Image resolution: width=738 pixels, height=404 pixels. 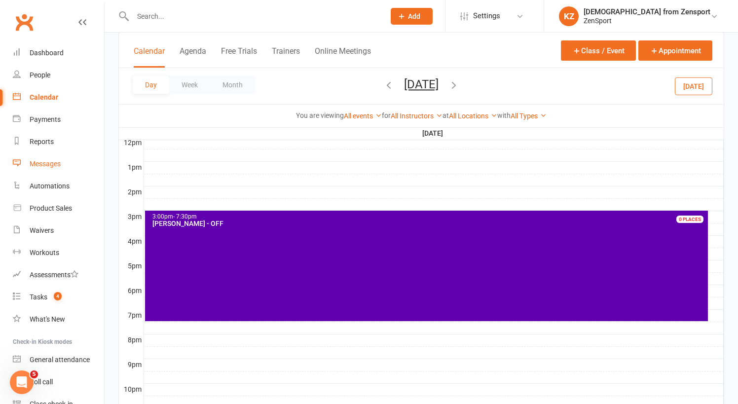 I want to click on a: Calendar, so click(x=58, y=97).